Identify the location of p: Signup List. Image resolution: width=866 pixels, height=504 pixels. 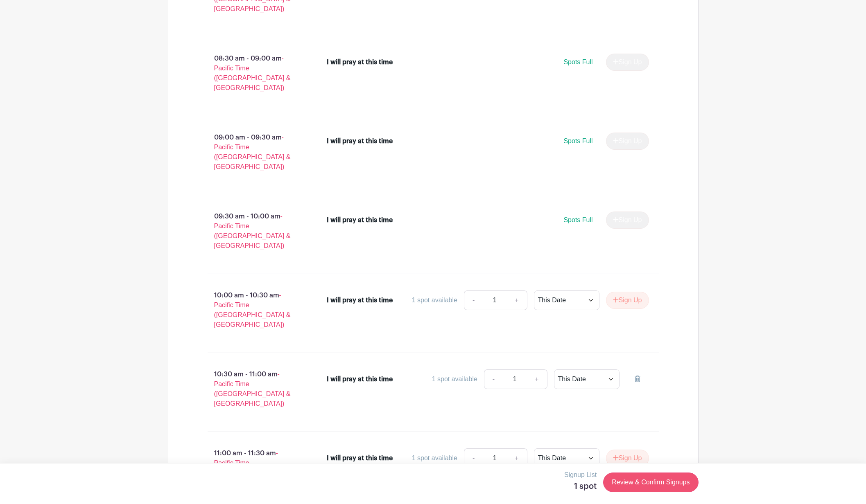
(581, 475).